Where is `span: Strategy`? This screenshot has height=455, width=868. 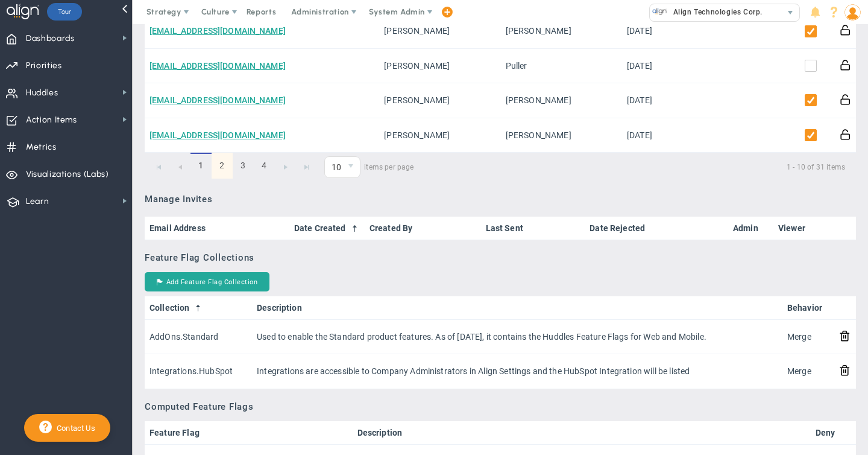
span: Strategy is located at coordinates (164, 11).